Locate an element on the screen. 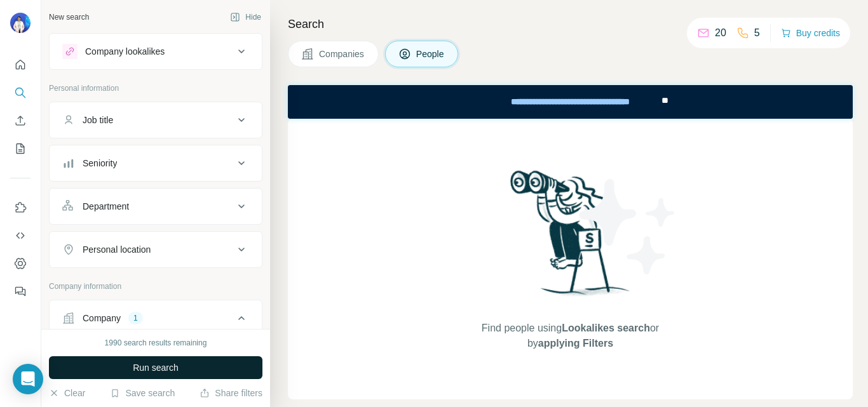  p: Company information is located at coordinates (156, 286).